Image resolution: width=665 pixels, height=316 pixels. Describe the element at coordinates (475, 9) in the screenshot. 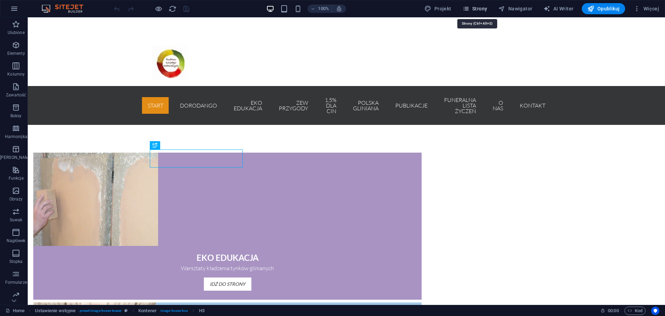

I see `button: Strony` at that location.